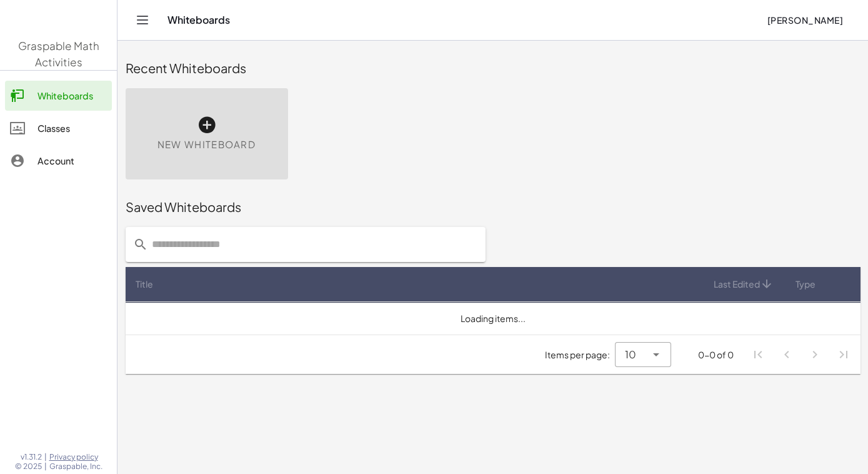 The height and width of the screenshot is (474, 868). Describe the element at coordinates (76, 457) in the screenshot. I see `a: Privacy policy` at that location.